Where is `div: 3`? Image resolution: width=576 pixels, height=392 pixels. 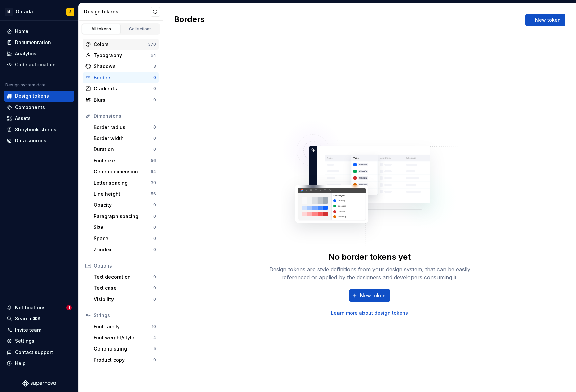 div: 3 is located at coordinates (155, 66).